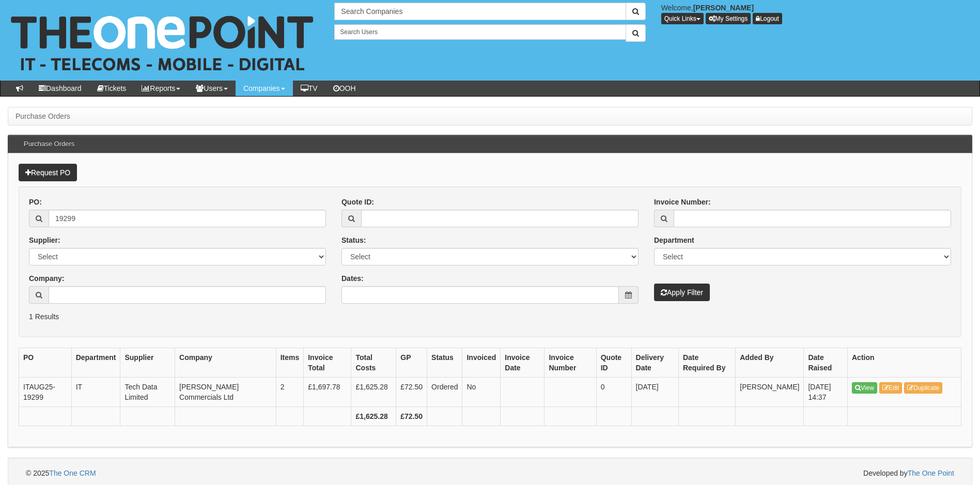  Describe the element at coordinates (412, 416) in the screenshot. I see `th: £72.50` at that location.